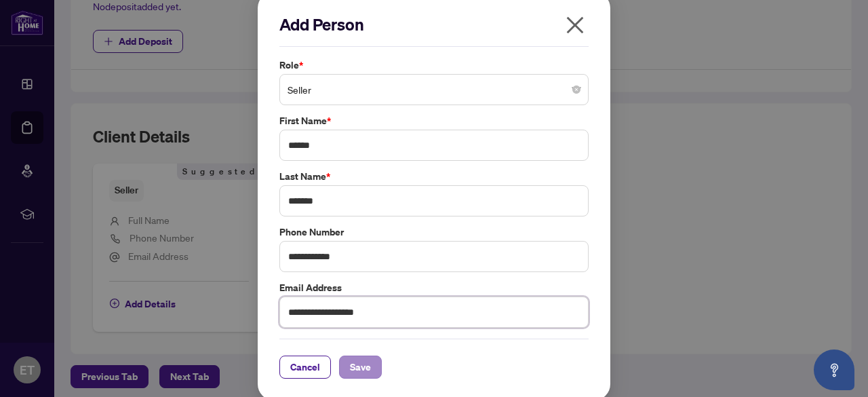 The width and height of the screenshot is (868, 397). What do you see at coordinates (360, 367) in the screenshot?
I see `button: Save` at bounding box center [360, 367].